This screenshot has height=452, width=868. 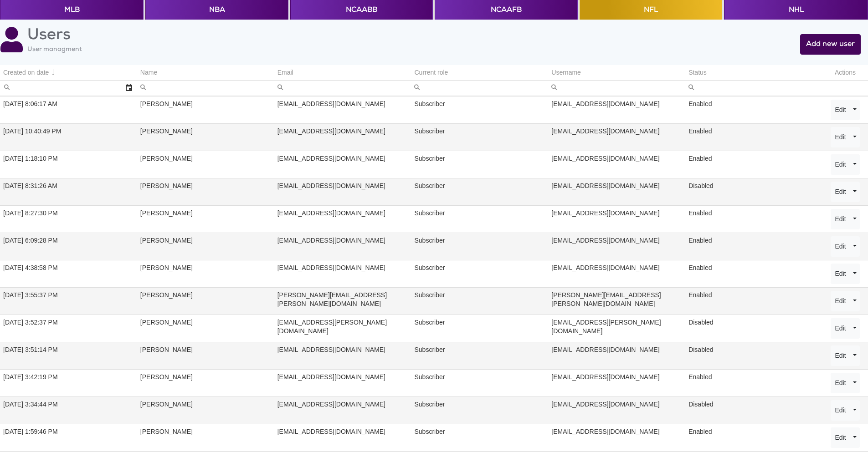 I want to click on div: Name, so click(x=148, y=72).